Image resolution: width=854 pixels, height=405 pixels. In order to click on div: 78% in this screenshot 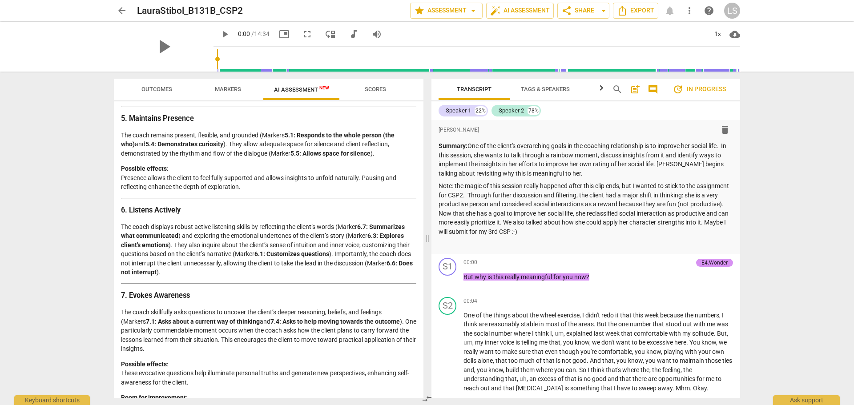, I will do `click(533, 111)`.